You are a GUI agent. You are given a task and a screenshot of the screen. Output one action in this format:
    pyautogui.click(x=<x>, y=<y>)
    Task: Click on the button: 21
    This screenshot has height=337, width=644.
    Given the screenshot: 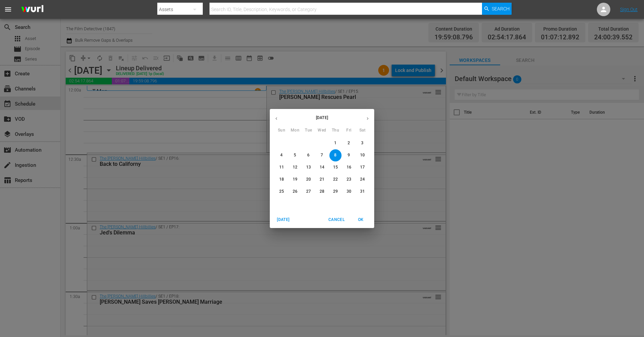 What is the action you would take?
    pyautogui.click(x=322, y=180)
    